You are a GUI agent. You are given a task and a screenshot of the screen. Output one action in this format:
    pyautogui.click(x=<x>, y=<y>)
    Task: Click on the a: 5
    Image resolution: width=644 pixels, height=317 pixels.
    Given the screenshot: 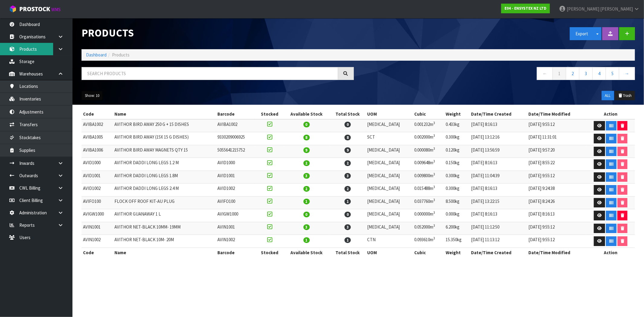 What is the action you would take?
    pyautogui.click(x=612, y=73)
    